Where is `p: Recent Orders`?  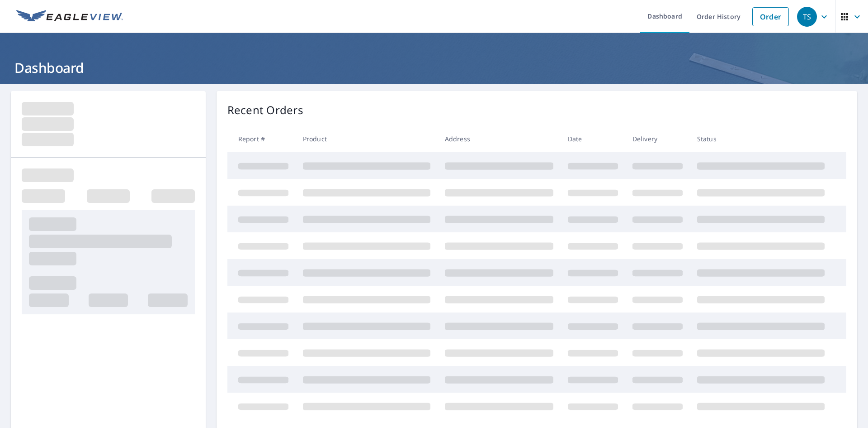
p: Recent Orders is located at coordinates (266, 110).